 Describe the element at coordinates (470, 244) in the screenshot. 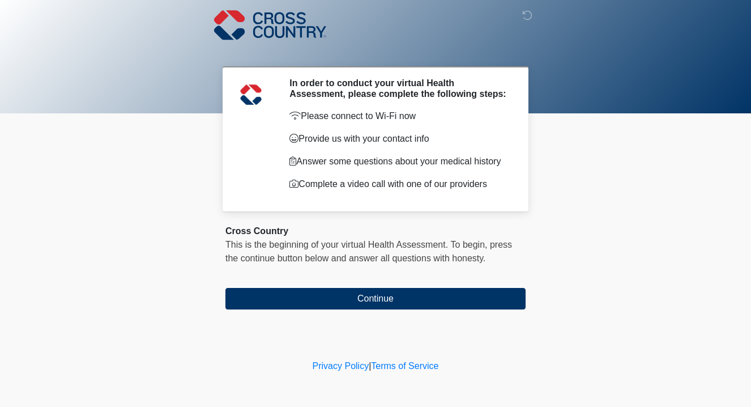

I see `span: To begin,` at that location.